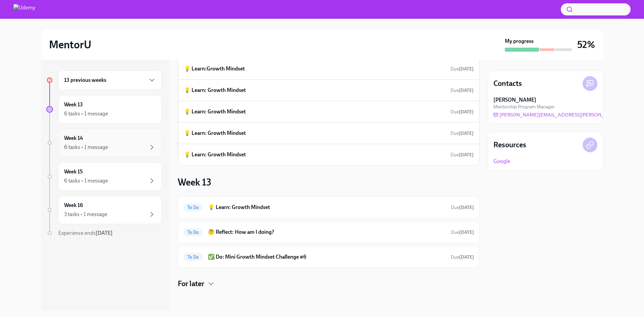 This screenshot has height=317, width=644. Describe the element at coordinates (461, 69) in the screenshot. I see `span: August 23rd, 2025 00:00` at that location.